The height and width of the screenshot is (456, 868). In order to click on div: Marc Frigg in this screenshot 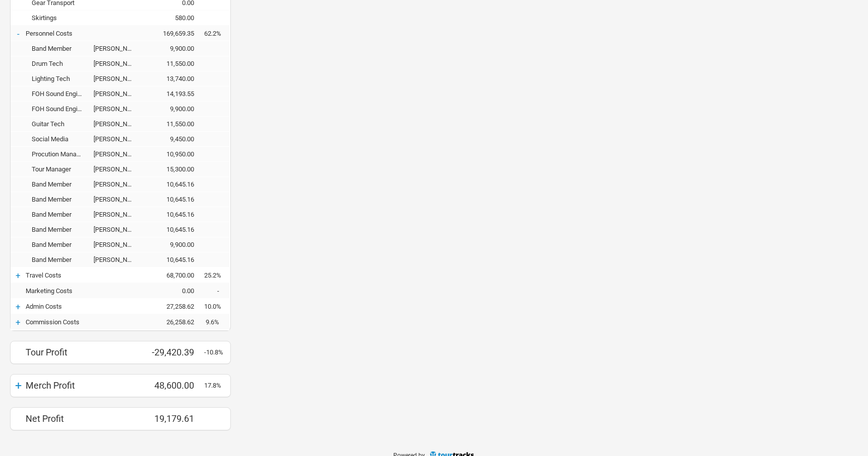, I will do `click(119, 123)`.